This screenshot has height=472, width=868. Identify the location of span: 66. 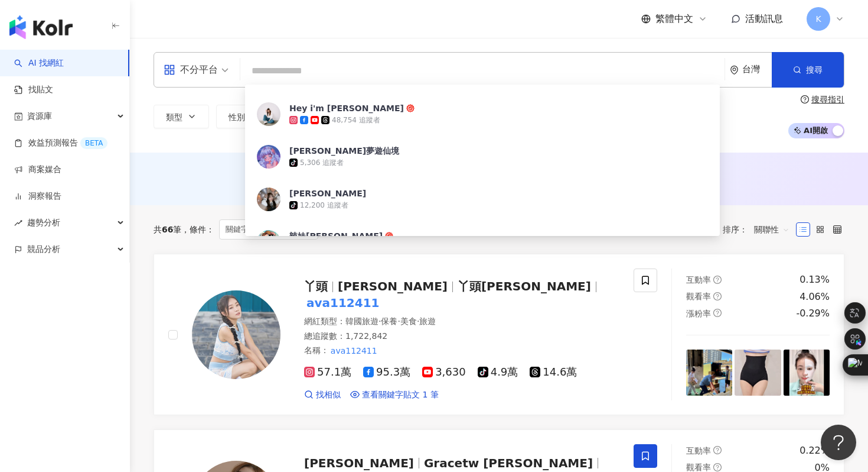
(167, 230).